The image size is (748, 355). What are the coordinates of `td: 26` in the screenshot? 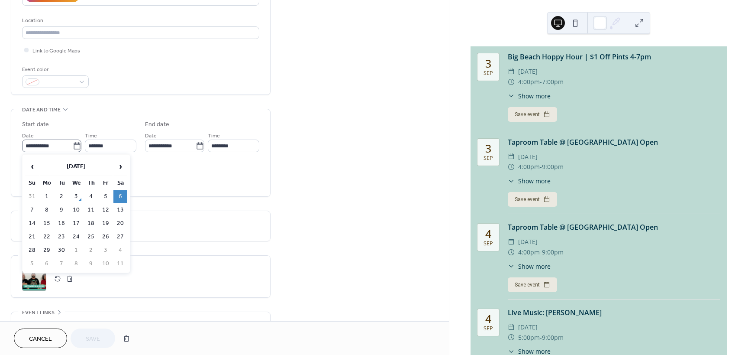 It's located at (106, 236).